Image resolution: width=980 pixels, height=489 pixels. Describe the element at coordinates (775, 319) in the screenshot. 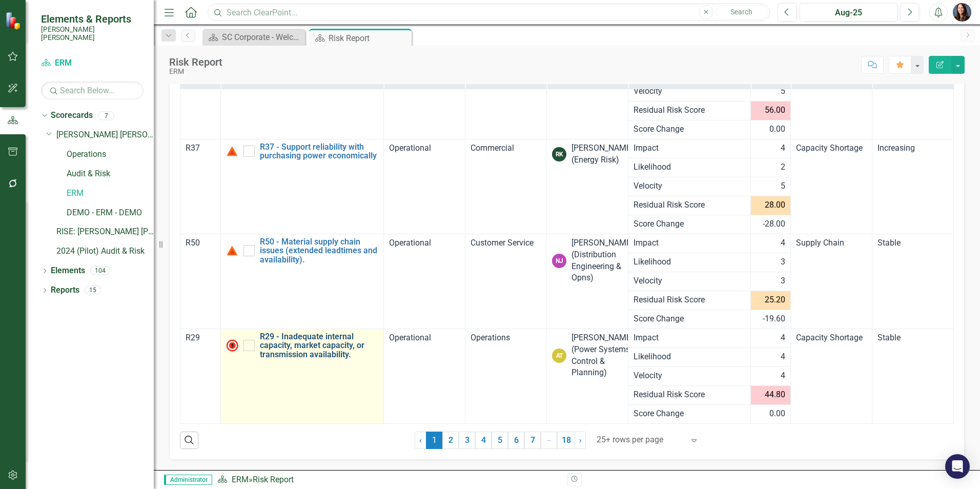

I see `span: -19.60` at that location.